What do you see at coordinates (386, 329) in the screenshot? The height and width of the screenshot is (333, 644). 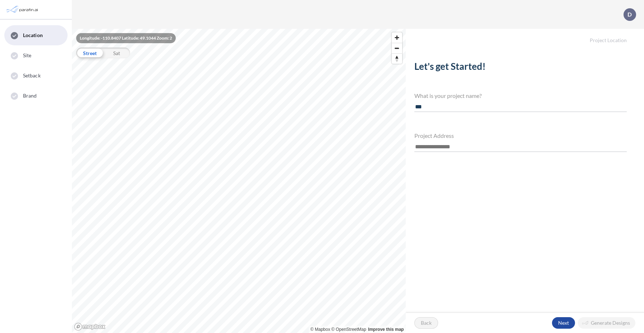 I see `a: Improve this map` at bounding box center [386, 329].